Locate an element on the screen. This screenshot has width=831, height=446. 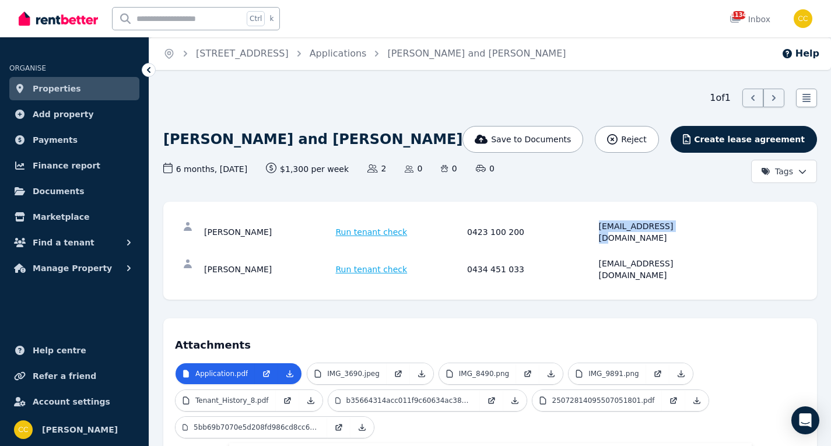
a: Applications is located at coordinates (338, 53).